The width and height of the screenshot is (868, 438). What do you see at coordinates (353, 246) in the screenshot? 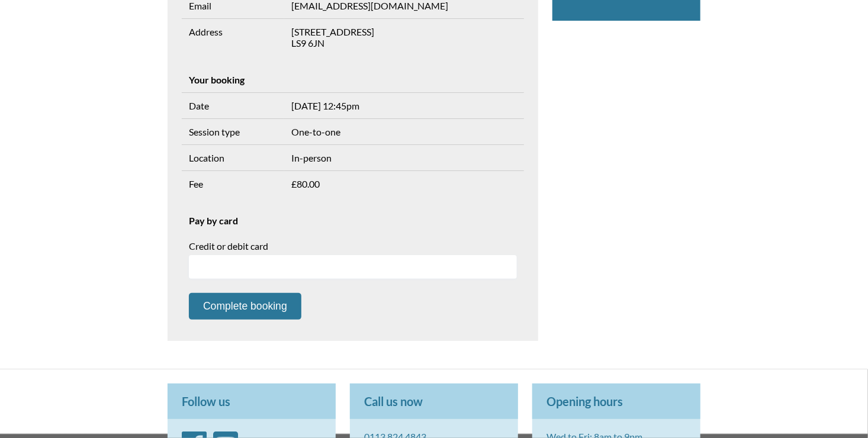
I see `label: Credit or debit card` at bounding box center [353, 246].